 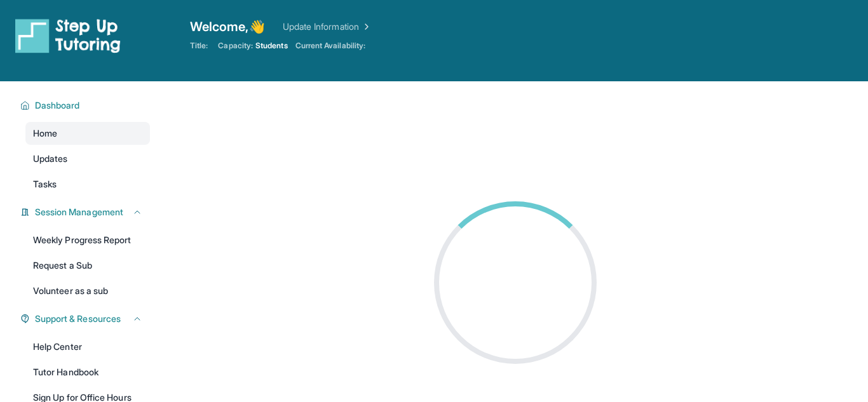 What do you see at coordinates (86, 319) in the screenshot?
I see `button: Support & Resources` at bounding box center [86, 319].